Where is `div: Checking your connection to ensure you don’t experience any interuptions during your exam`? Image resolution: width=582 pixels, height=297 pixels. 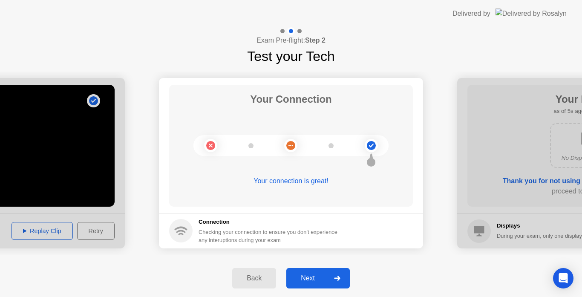 div: Checking your connection to ensure you don’t experience any interuptions during your exam is located at coordinates (271, 236).